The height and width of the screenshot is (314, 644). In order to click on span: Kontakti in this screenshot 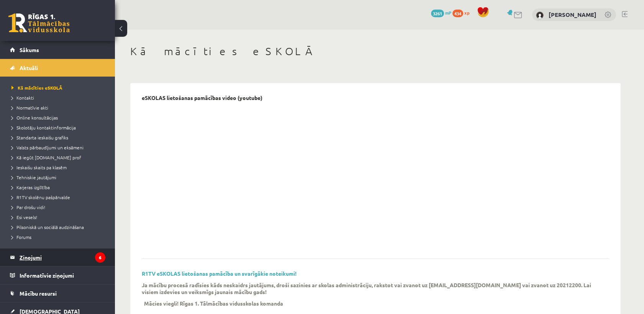, I will do `click(23, 98)`.